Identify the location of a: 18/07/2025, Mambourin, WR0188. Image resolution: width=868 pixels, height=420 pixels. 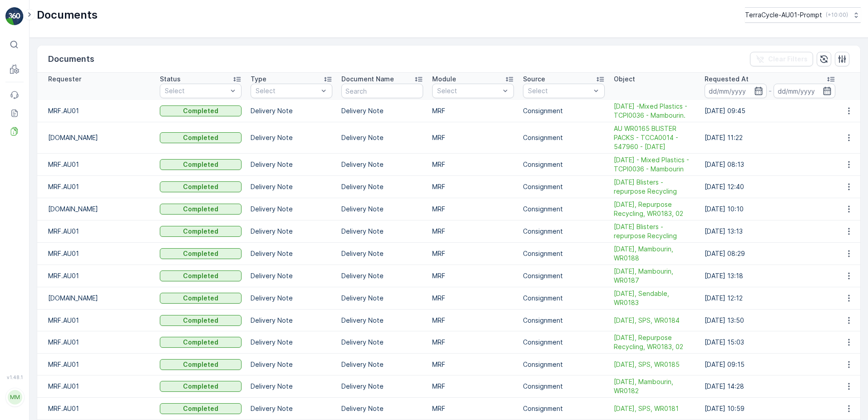
(655, 253).